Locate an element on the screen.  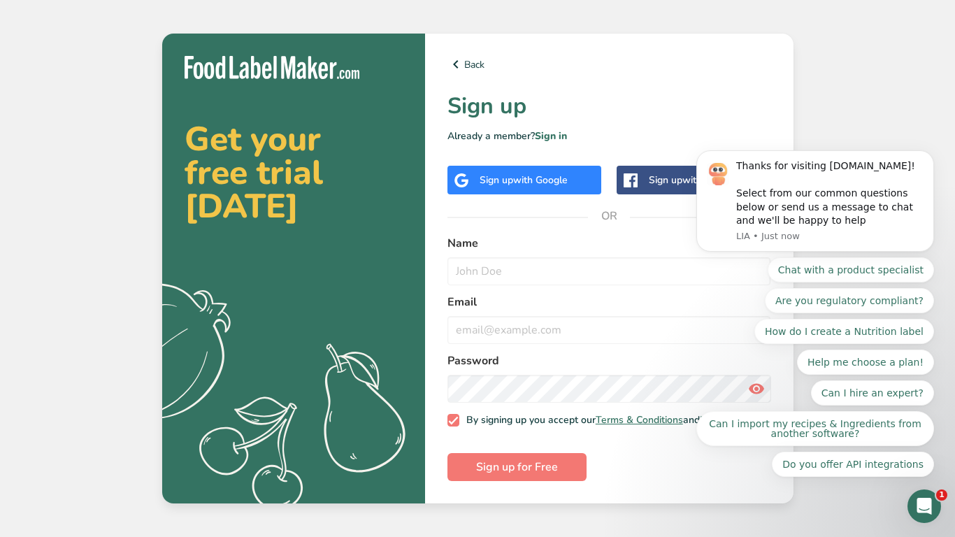
span: By signing up you accept our and is located at coordinates (610, 420).